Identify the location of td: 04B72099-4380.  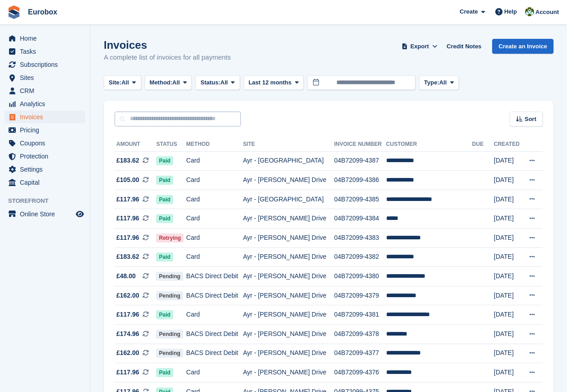
(360, 276).